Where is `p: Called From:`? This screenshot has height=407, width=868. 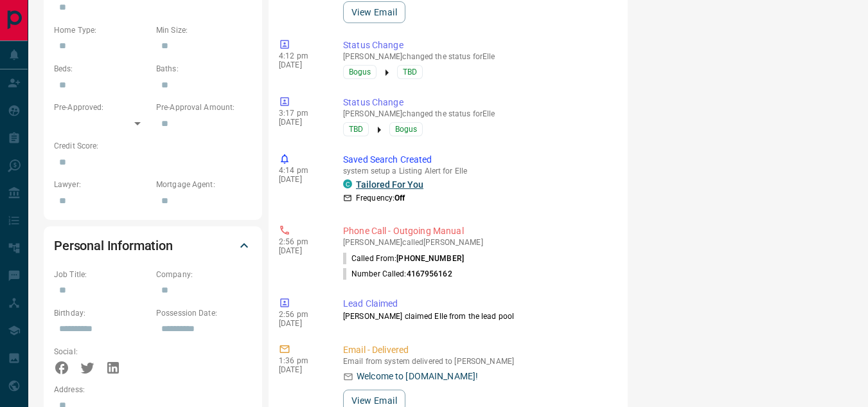 p: Called From: is located at coordinates (404, 258).